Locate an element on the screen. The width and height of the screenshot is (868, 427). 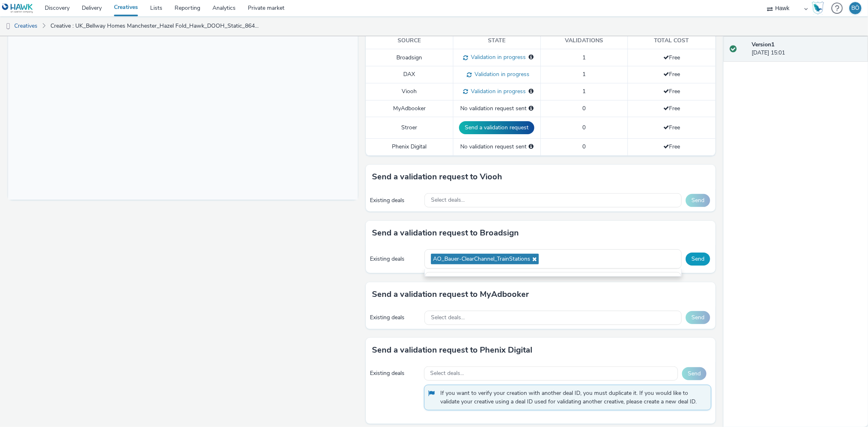
a: Creative : UK_Bellway Homes Manchester_Hazel Fold_Hawk_DOOH_Static_864x432_12.09.2025 is located at coordinates (155, 26).